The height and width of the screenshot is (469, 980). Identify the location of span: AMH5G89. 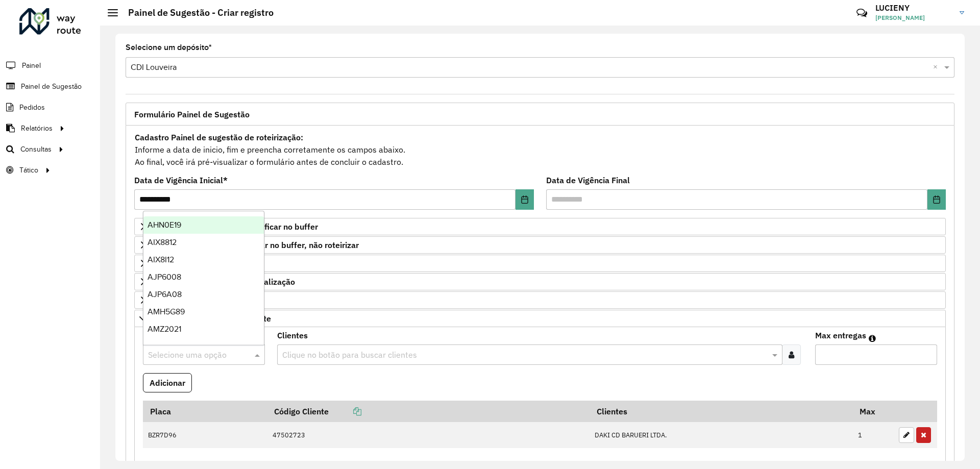
(166, 311).